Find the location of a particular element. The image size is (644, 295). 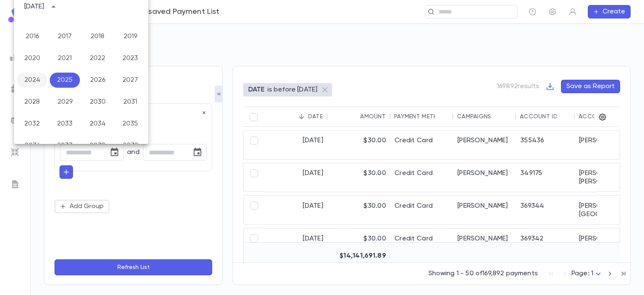

div: Campaigns is located at coordinates (474, 117).